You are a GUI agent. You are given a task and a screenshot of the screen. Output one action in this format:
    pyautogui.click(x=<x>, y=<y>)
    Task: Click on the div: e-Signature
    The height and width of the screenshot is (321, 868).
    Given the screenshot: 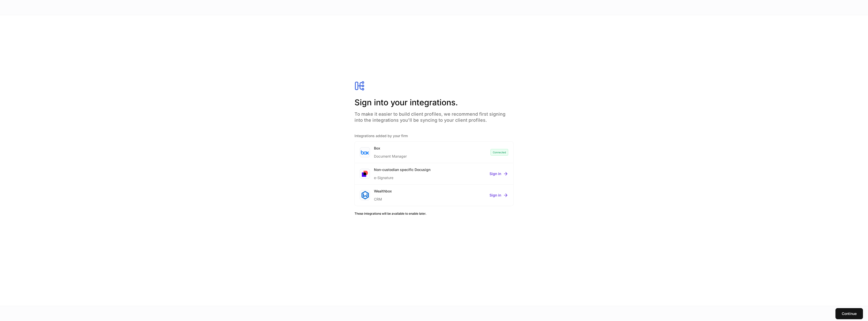 What is the action you would take?
    pyautogui.click(x=402, y=176)
    